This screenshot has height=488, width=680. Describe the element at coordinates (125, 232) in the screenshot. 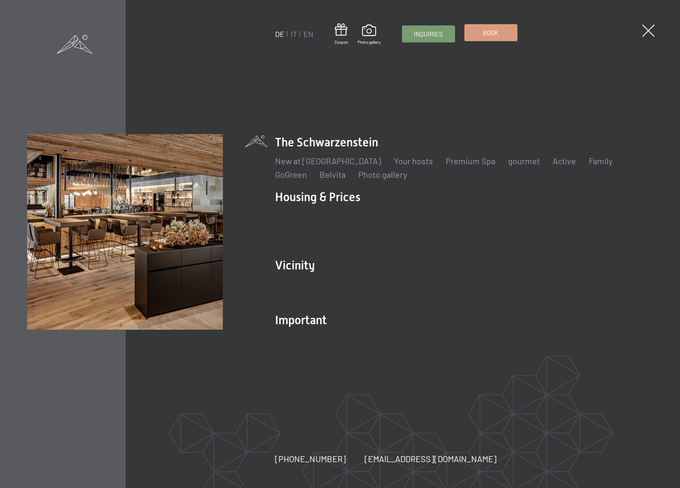

I see `img: Wellness Hotel South Tyrol SCHWARZENSTEIN - Wellness holidays in the Alps, hiking and wellness` at that location.